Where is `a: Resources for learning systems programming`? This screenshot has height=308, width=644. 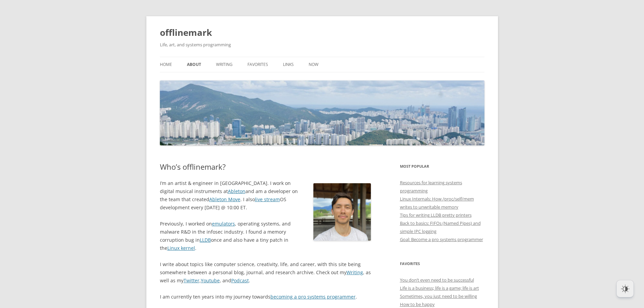 a: Resources for learning systems programming is located at coordinates (431, 187).